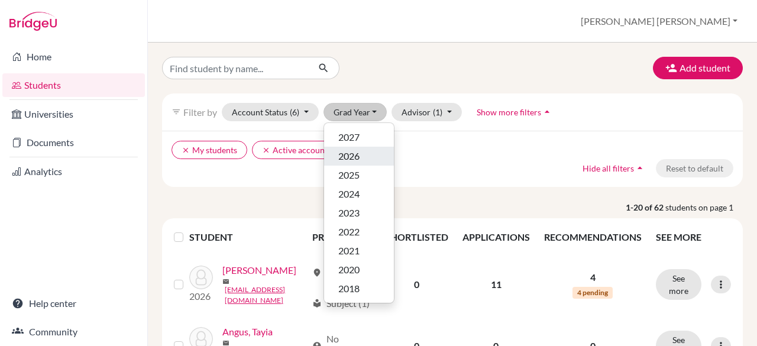 This screenshot has height=346, width=757. Describe the element at coordinates (73, 332) in the screenshot. I see `a: Community` at that location.